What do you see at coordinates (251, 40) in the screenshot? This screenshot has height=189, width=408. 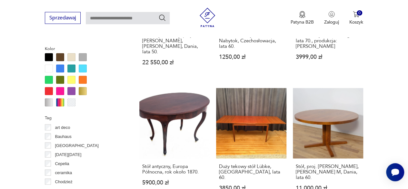 I see `h3: Stół rozkładany TATRA Nabytok, Czechosłowacja, lata 60.` at bounding box center [251, 40].